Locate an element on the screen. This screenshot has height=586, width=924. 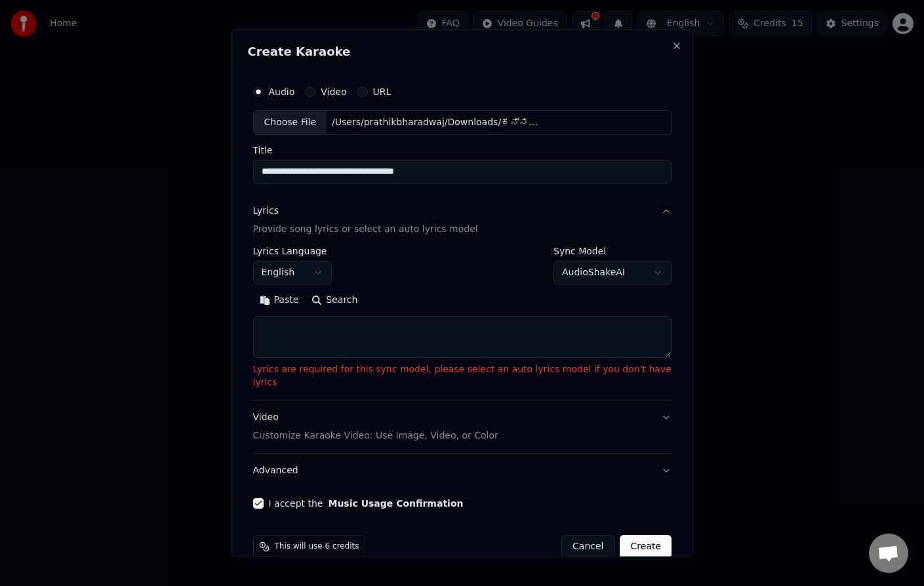
button: Advanced is located at coordinates (461, 471).